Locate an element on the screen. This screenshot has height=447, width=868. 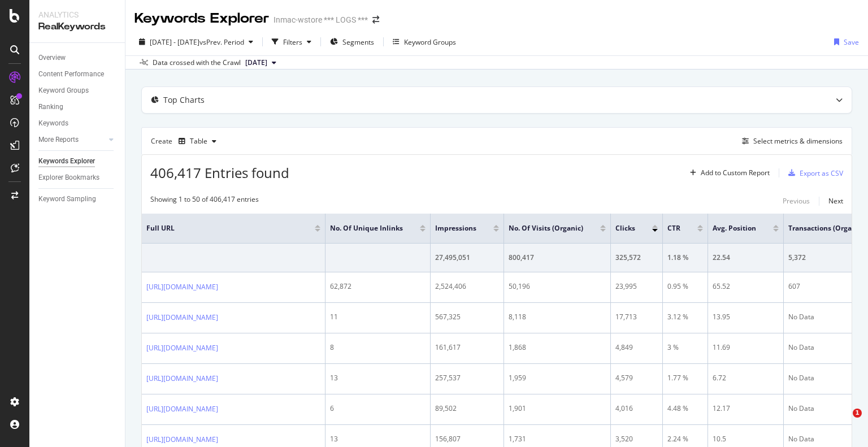
a: Keywords Explorer is located at coordinates (77, 161).